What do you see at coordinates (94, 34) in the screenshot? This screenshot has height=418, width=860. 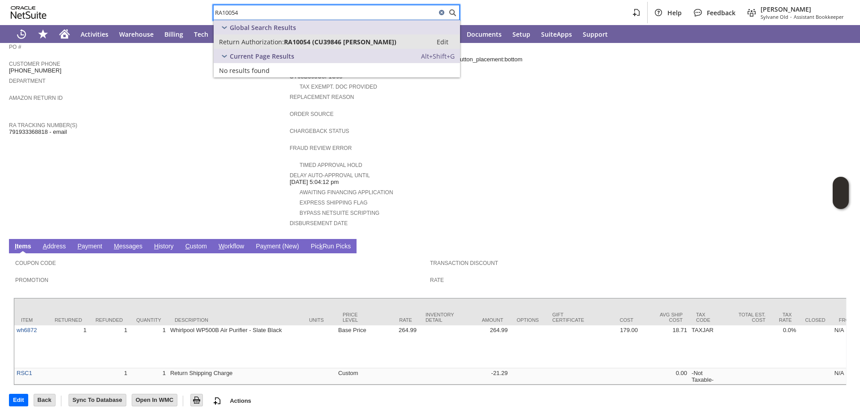 I see `span: Activities` at bounding box center [94, 34].